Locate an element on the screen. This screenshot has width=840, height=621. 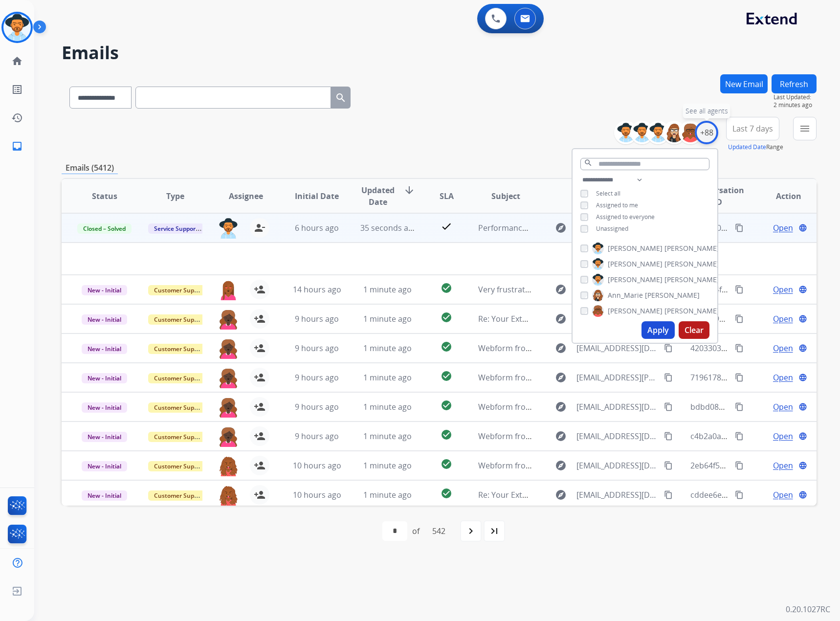
span: 35 seconds ago is located at coordinates (389, 227).